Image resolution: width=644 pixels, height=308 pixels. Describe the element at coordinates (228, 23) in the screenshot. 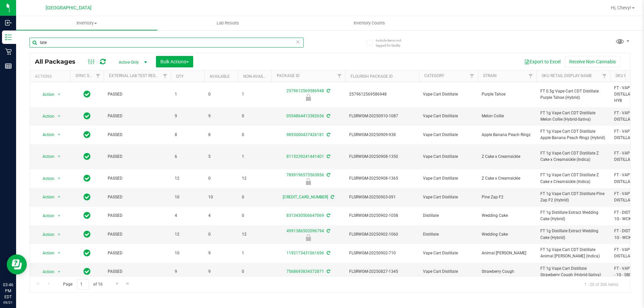

I see `a: Lab Results` at that location.